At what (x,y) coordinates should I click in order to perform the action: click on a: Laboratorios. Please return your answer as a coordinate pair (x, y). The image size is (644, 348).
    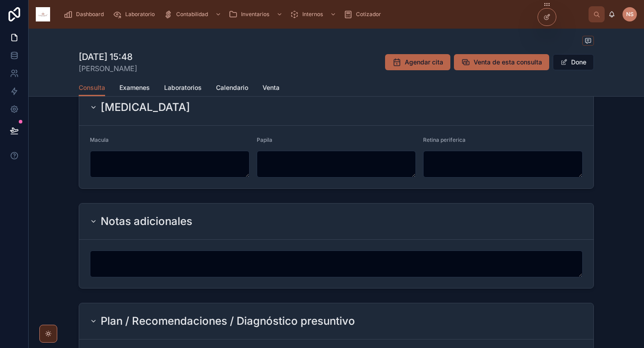
    Looking at the image, I should click on (183, 89).